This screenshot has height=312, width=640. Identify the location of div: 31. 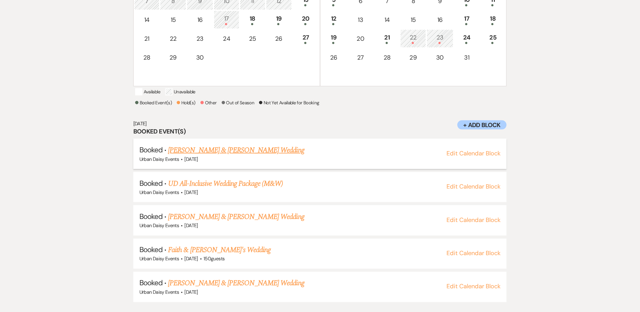
(467, 57).